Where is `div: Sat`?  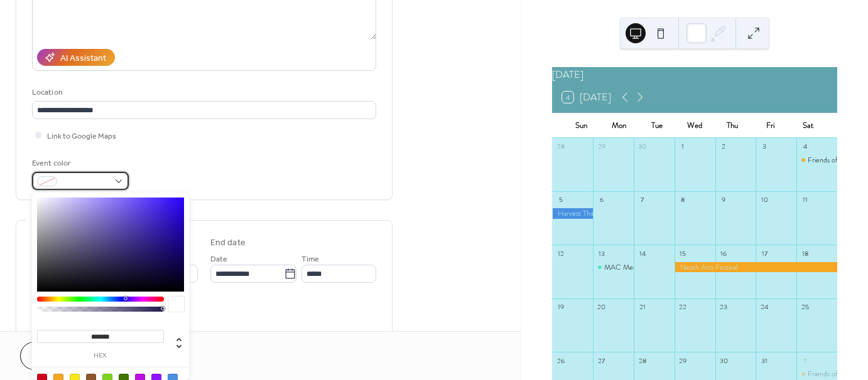
div: Sat is located at coordinates (808, 126).